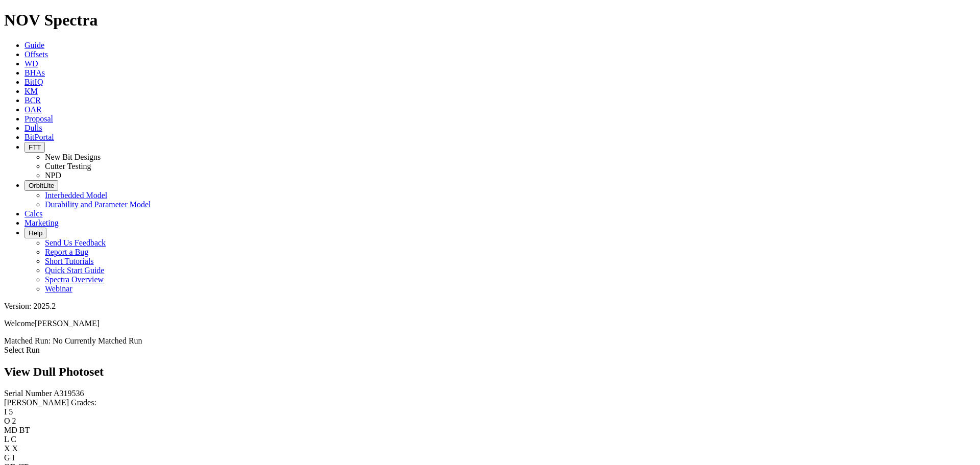 This screenshot has width=980, height=465. I want to click on span: A319536, so click(69, 393).